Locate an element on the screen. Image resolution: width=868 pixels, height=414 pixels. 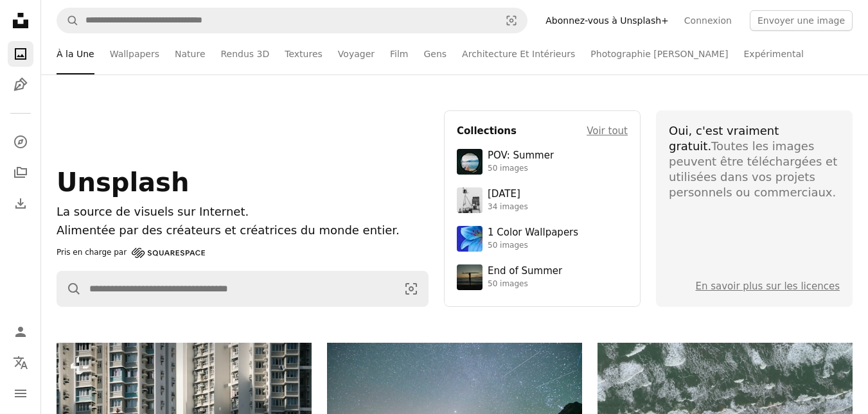
h4: Collections is located at coordinates (486, 131).